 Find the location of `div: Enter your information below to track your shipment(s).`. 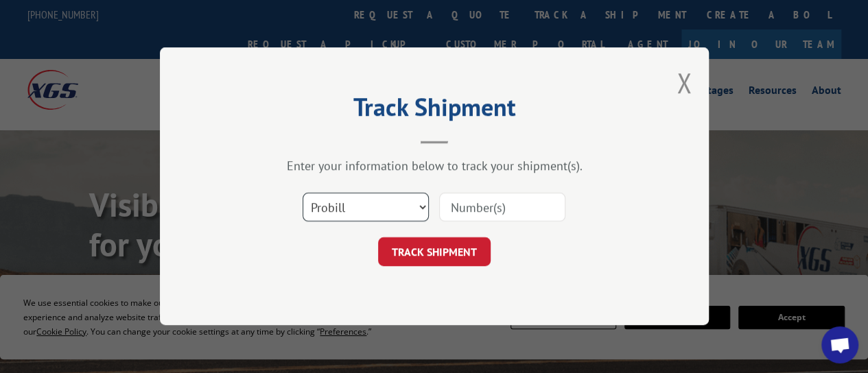

div: Enter your information below to track your shipment(s). is located at coordinates (434, 166).